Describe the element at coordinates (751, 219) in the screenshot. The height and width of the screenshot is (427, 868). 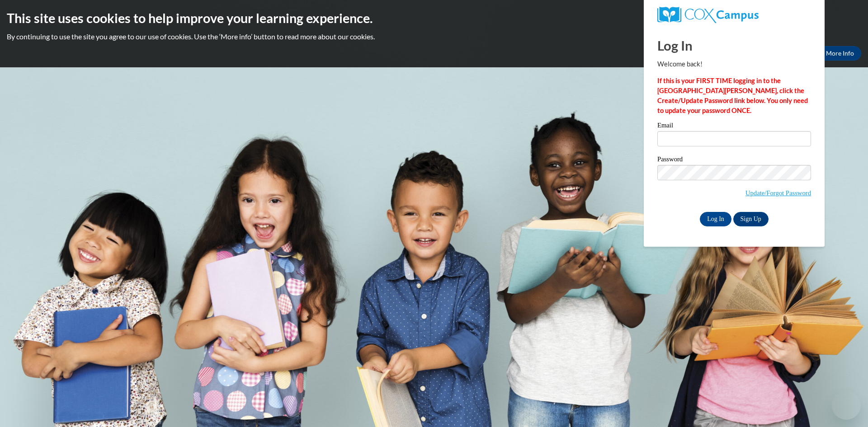
I see `a: Sign Up` at that location.